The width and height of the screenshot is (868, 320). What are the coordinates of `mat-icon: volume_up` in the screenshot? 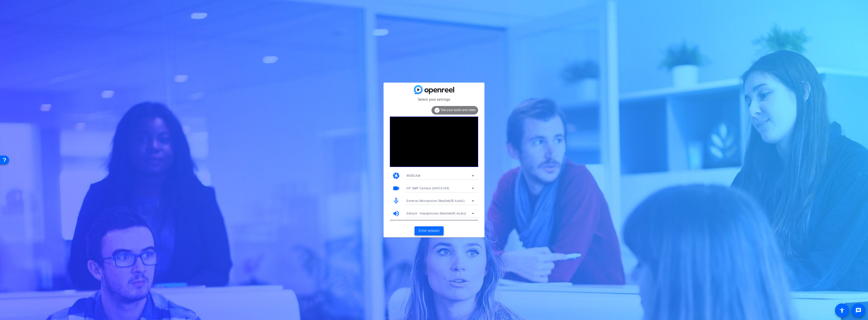 It's located at (396, 214).